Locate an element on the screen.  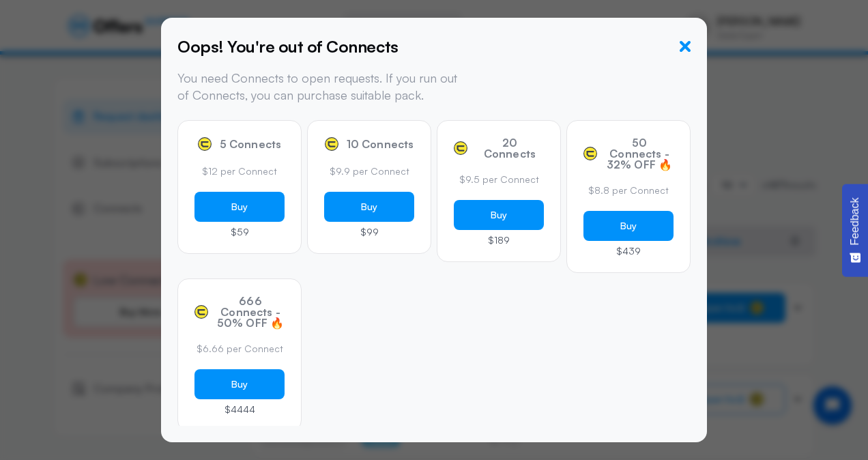
p: You need Connects to open requests. If you run out of Connects, you can purchase suitable pack. is located at coordinates (322, 87).